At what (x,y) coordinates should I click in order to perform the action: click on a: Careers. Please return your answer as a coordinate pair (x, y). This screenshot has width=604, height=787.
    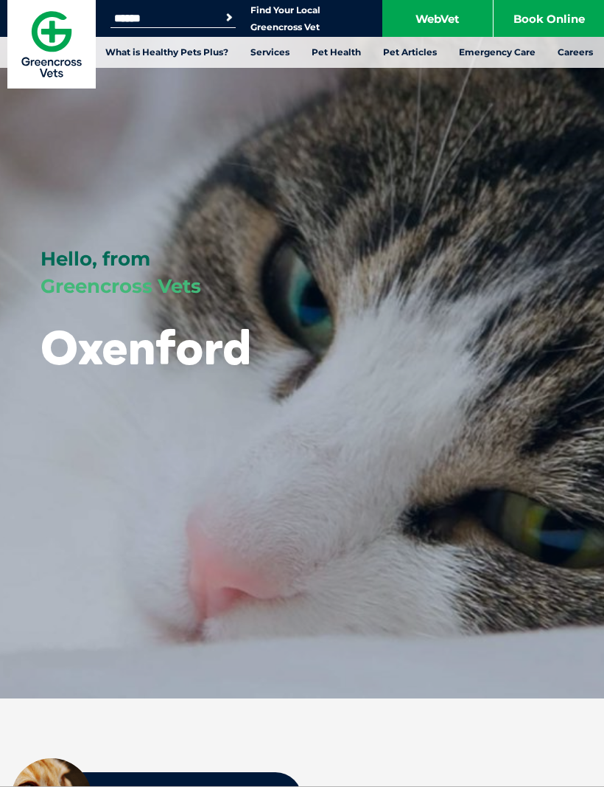
    Looking at the image, I should click on (576, 52).